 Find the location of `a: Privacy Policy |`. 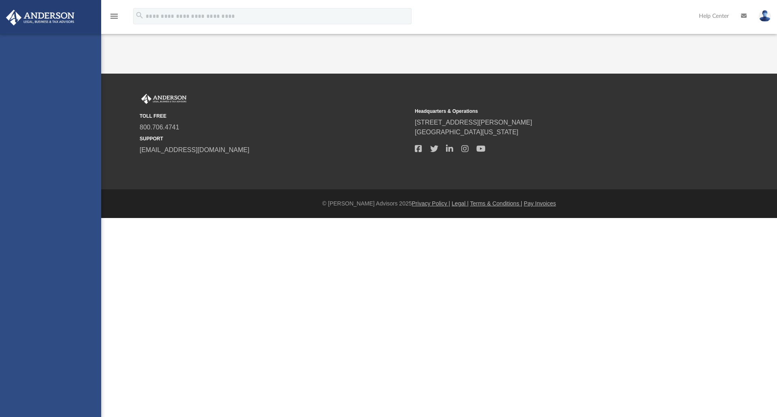

a: Privacy Policy | is located at coordinates (431, 204).